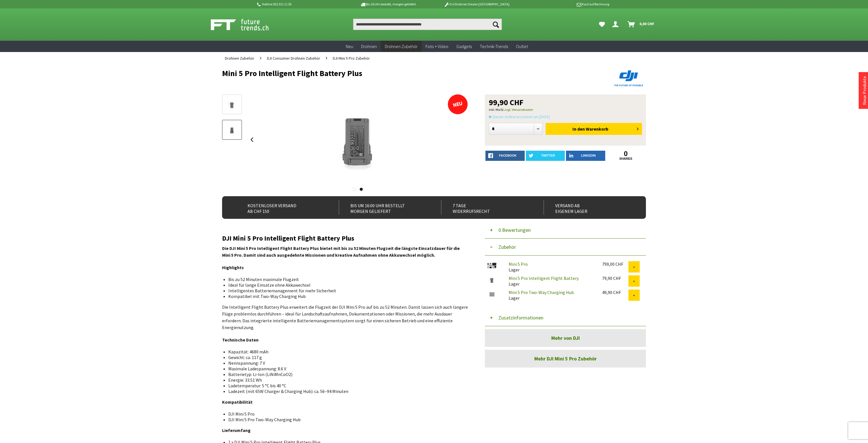 This screenshot has height=443, width=868. Describe the element at coordinates (346, 285) in the screenshot. I see `li: Ideal für lange Einsätze ohne Akkuwechsel` at that location.